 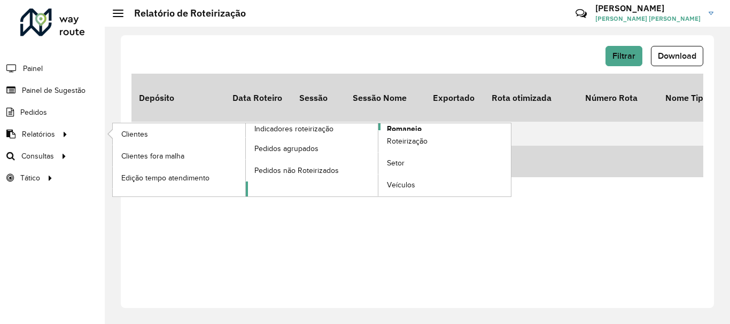 What do you see at coordinates (184, 13) in the screenshot?
I see `h2: Relatório de Roteirização` at bounding box center [184, 13].